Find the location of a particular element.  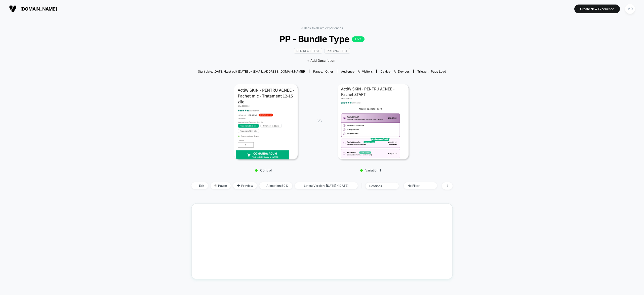

span: other is located at coordinates (329, 71).